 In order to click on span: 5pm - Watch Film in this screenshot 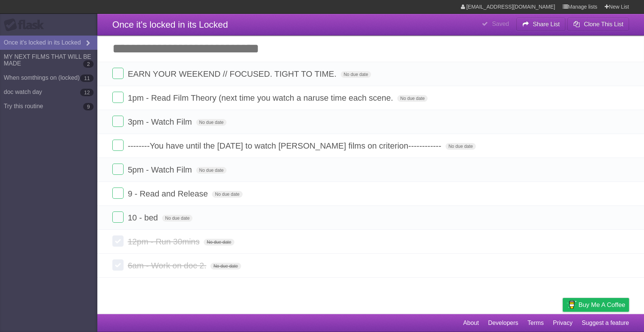, I will do `click(161, 169)`.